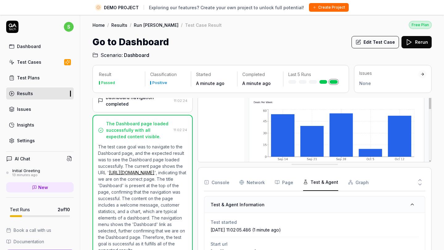 Image resolution: width=444 pixels, height=250 pixels. What do you see at coordinates (40, 242) in the screenshot?
I see `a: Documentation` at bounding box center [40, 242].